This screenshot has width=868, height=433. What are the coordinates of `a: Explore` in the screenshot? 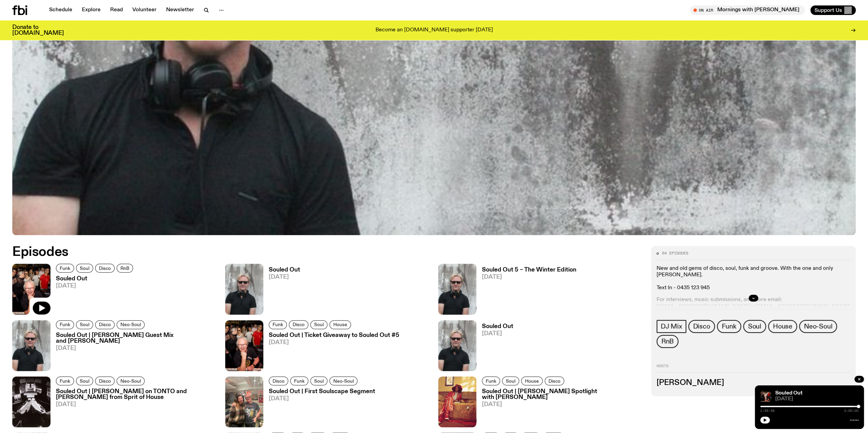 It's located at (91, 10).